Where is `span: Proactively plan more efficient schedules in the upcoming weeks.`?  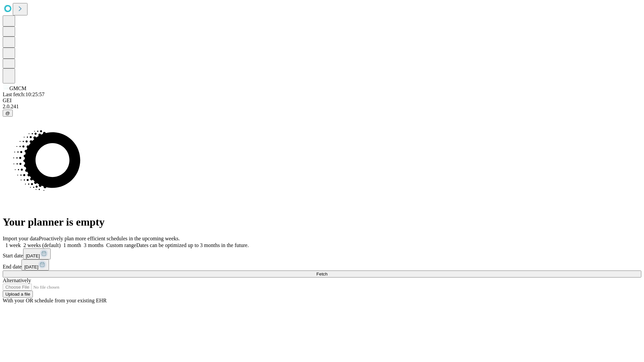 span: Proactively plan more efficient schedules in the upcoming weeks. is located at coordinates (109, 239).